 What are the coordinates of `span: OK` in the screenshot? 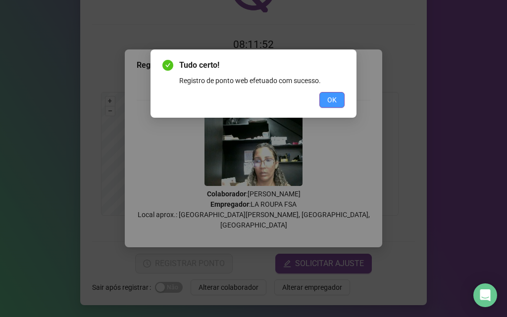 It's located at (332, 100).